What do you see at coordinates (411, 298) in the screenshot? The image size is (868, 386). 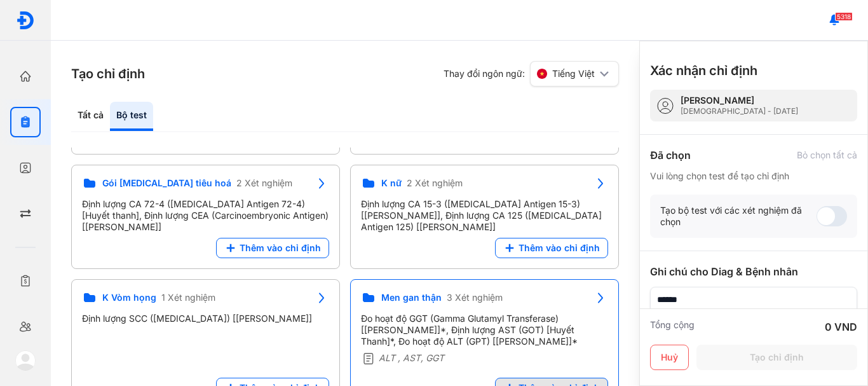 I see `span: Men gan thận` at bounding box center [411, 298].